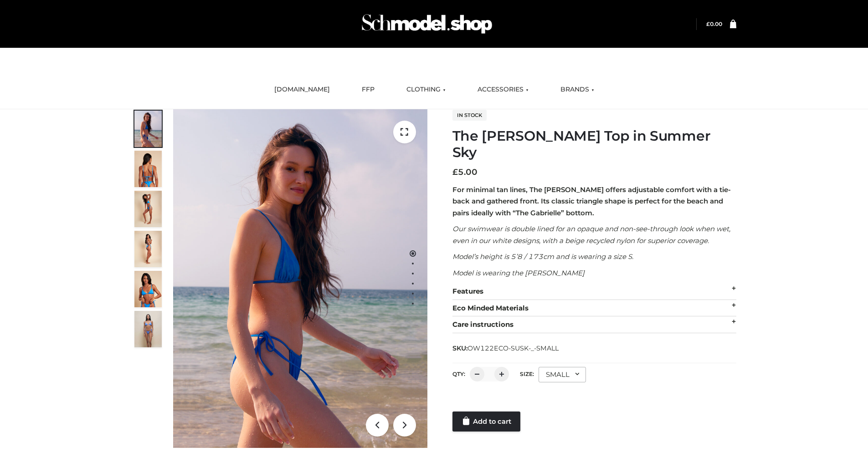 The width and height of the screenshot is (868, 452). I want to click on div: Care instructions, so click(594, 325).